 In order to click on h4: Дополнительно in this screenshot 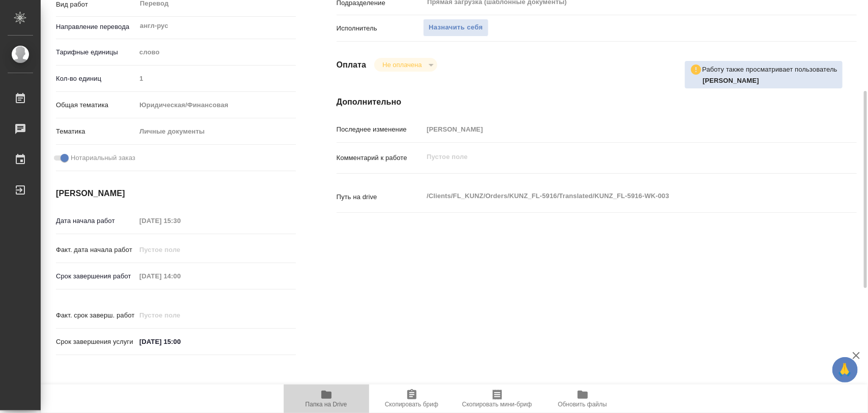, I will do `click(596, 102)`.